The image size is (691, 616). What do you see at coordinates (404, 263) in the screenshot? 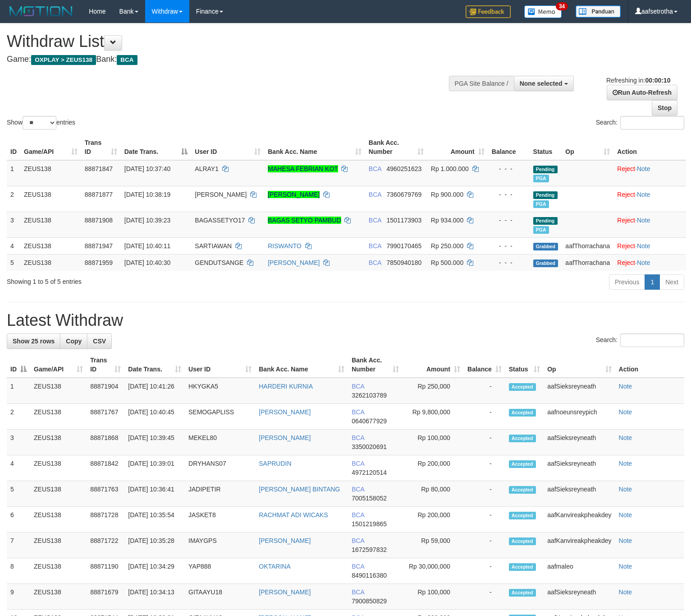
I see `span: Copy 7850940180 to clipboard` at bounding box center [404, 263].